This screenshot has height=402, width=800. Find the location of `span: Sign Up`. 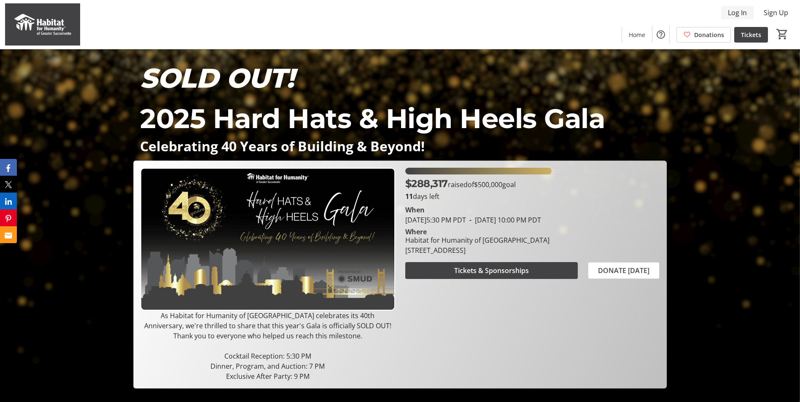

span: Sign Up is located at coordinates (776, 13).